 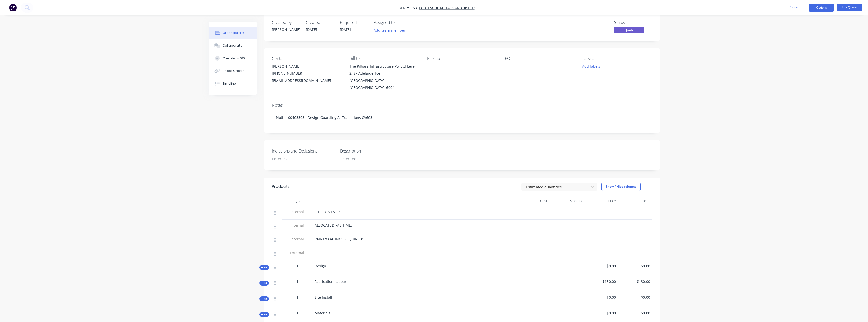 What do you see at coordinates (233, 33) in the screenshot?
I see `div: Order details` at bounding box center [233, 33].